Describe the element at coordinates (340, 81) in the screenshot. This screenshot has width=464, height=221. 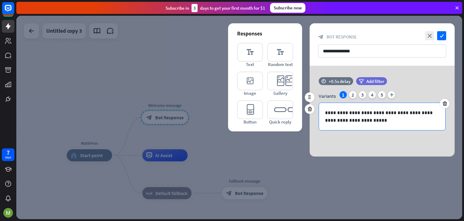
I see `div: +0.5s delay` at that location.